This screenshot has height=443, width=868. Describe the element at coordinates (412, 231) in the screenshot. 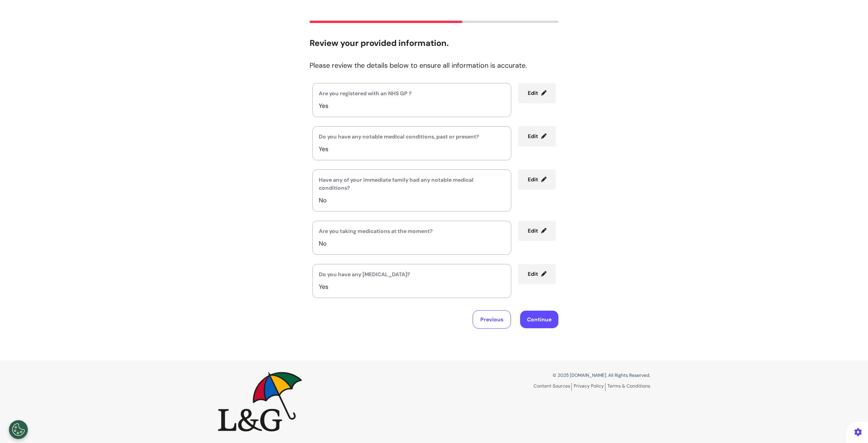

I see `p: Are you taking medications at the moment?` at that location.